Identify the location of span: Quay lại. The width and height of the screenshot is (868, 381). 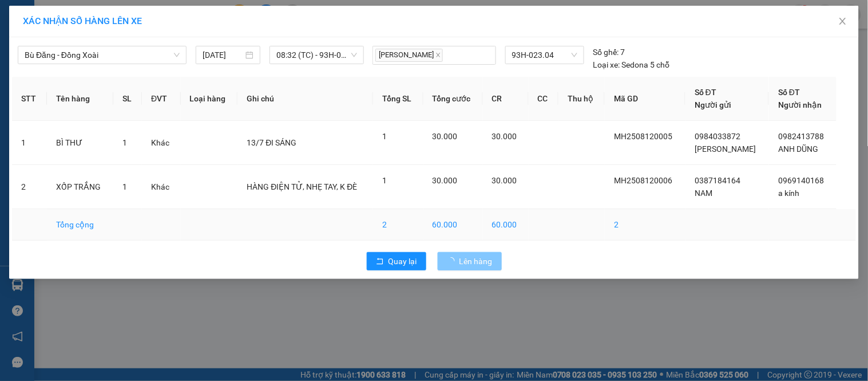
(403, 261).